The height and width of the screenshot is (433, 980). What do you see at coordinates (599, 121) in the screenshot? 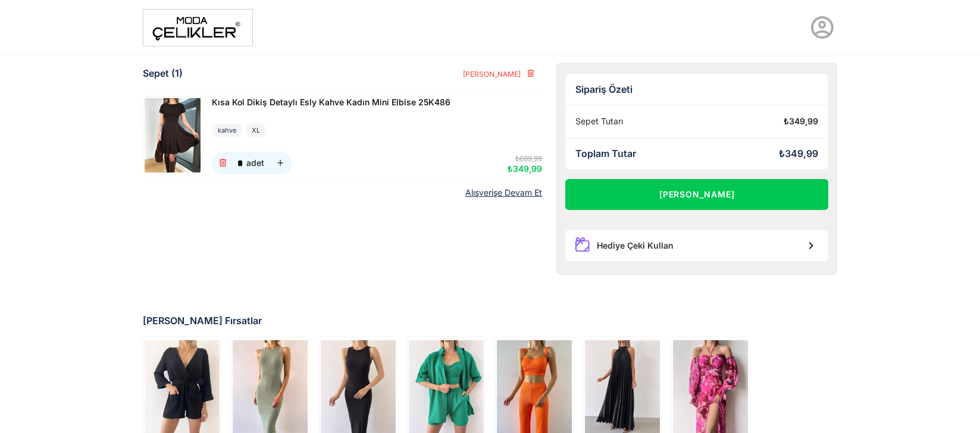
I see `div: Sepet Tutarı` at bounding box center [599, 121].